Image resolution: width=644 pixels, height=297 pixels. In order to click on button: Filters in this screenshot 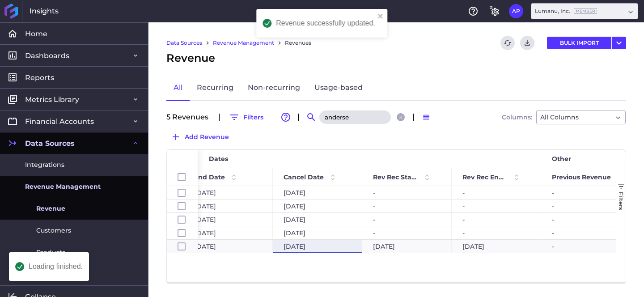, I will do `click(246, 118)`.